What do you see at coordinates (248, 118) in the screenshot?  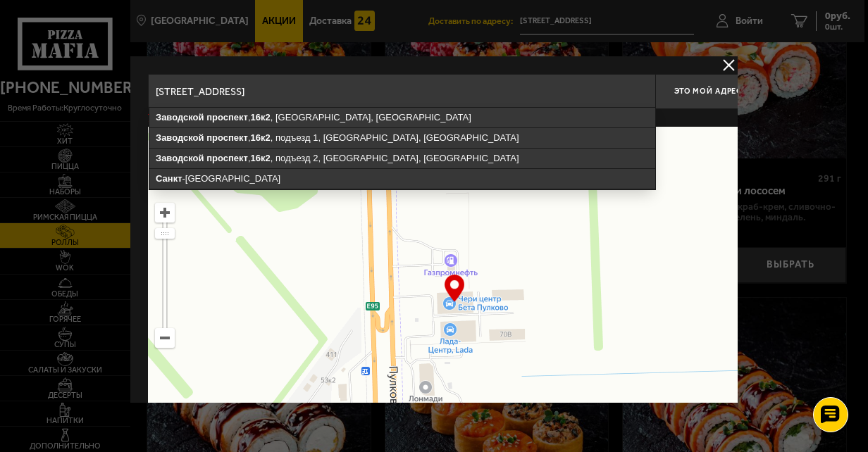 I see `p: Укажите дом на карте или в поле ввода` at bounding box center [248, 118].